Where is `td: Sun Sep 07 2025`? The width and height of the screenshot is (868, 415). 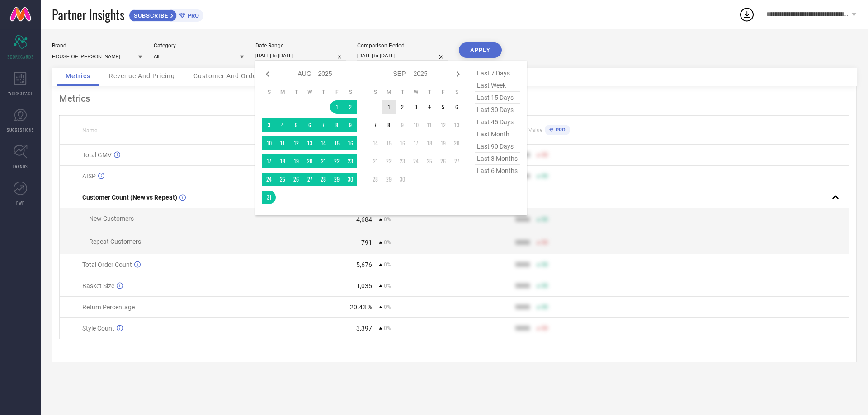
td: Sun Sep 07 2025 is located at coordinates (376, 125).